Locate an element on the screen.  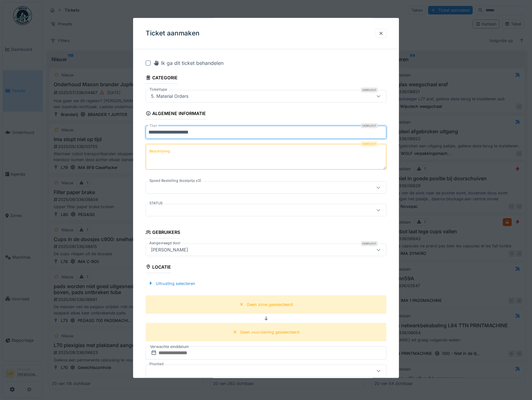
div: Categorie is located at coordinates (161, 78).